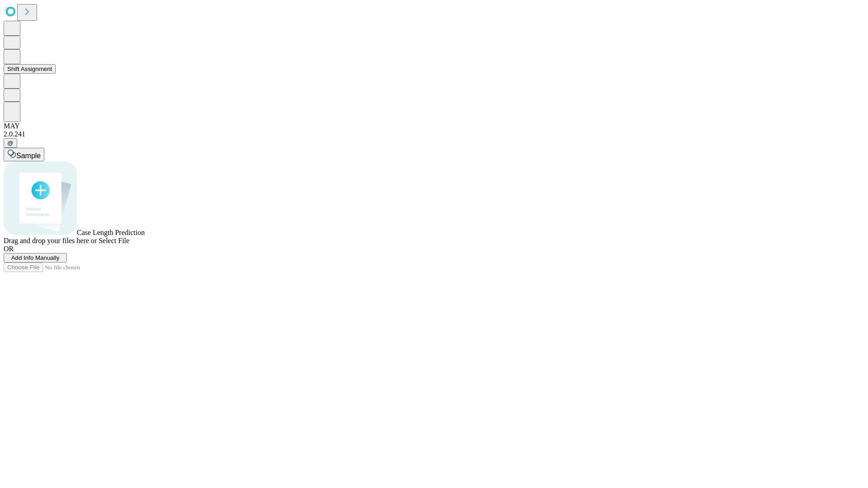 The height and width of the screenshot is (488, 868). What do you see at coordinates (28, 156) in the screenshot?
I see `span: Sample` at bounding box center [28, 156].